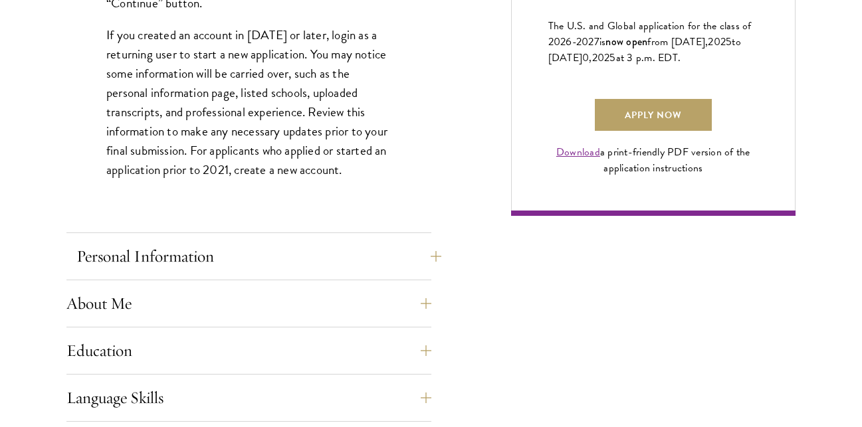 The image size is (862, 427). Describe the element at coordinates (653, 160) in the screenshot. I see `div: a print-friendly PDF version of the application instructions` at that location.